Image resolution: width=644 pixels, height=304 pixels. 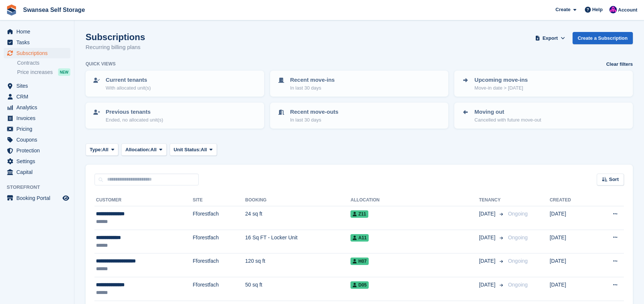 I want to click on span: Capital, so click(x=39, y=172).